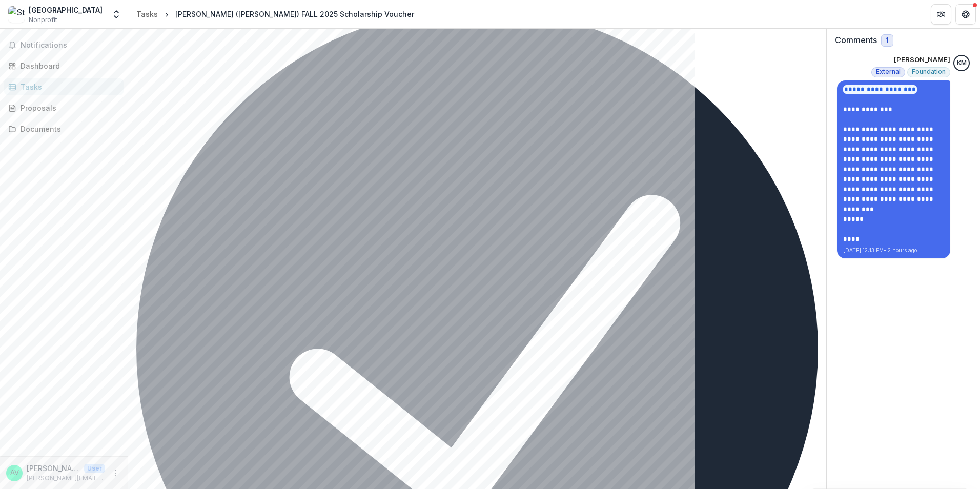 The height and width of the screenshot is (489, 980). What do you see at coordinates (94, 468) in the screenshot?
I see `p: User` at bounding box center [94, 468].